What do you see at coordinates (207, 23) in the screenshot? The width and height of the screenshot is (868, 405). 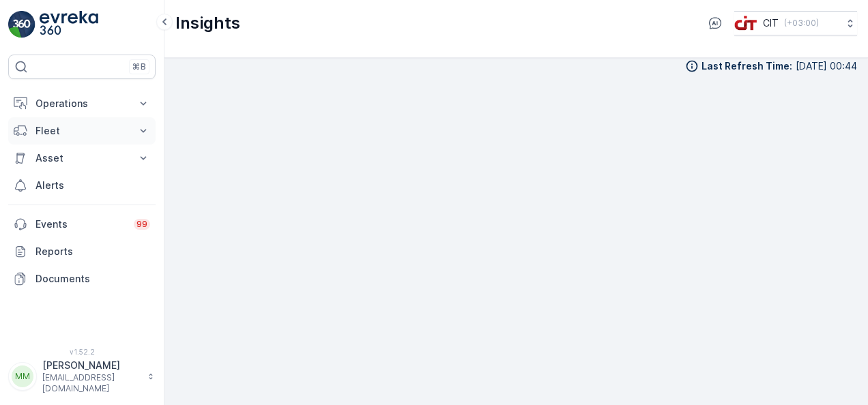 I see `p: Insights` at bounding box center [207, 23].